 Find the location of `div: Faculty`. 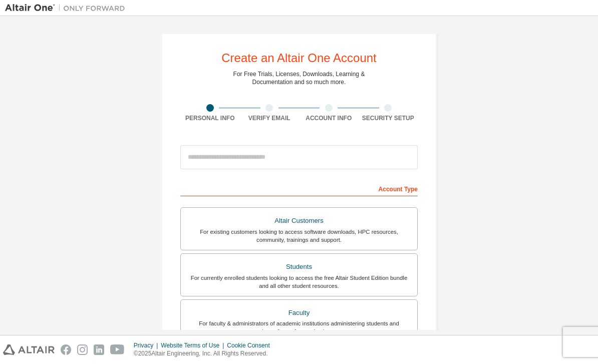

div: Faculty is located at coordinates (299, 313).